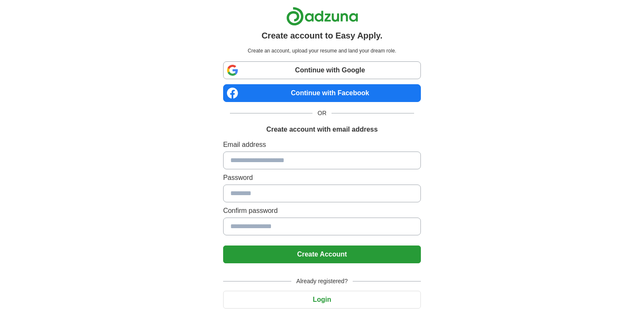  What do you see at coordinates (322, 51) in the screenshot?
I see `p: Create an account, upload your resume and land your dream role.` at bounding box center [322, 51].